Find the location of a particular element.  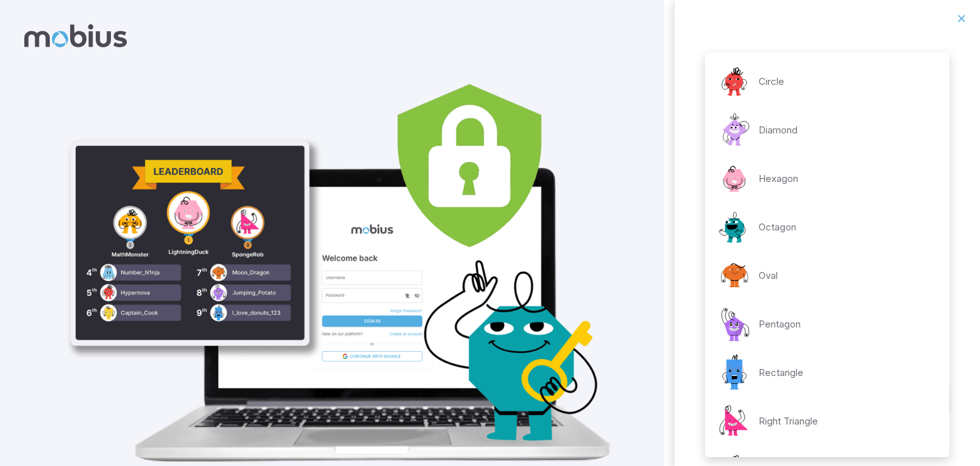

p: Diamond is located at coordinates (778, 130).